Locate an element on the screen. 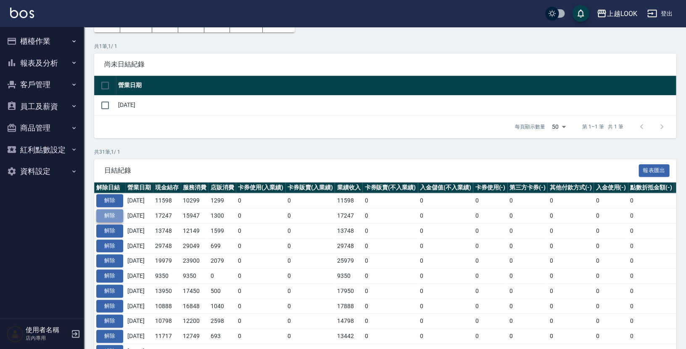  td: 10299 is located at coordinates (195, 201).